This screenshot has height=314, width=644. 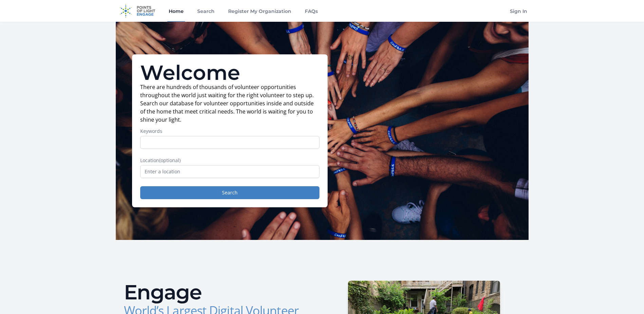 I want to click on span: (optional), so click(x=170, y=160).